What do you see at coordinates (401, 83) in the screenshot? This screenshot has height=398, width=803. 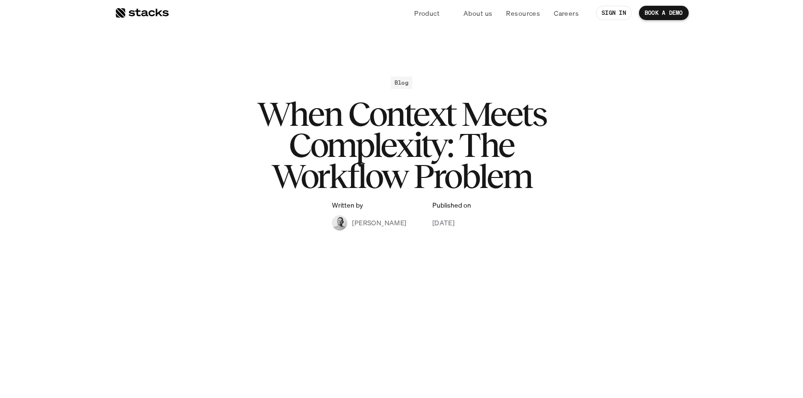 I see `h2: Blog` at bounding box center [401, 83].